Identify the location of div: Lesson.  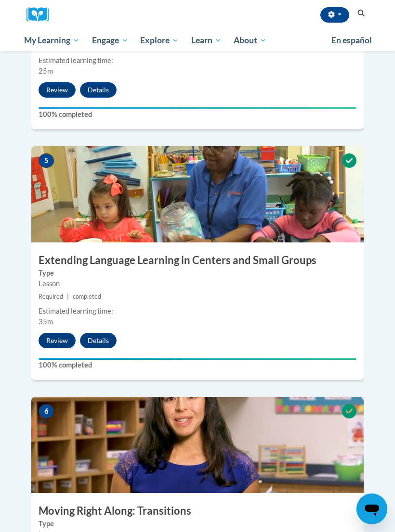
(198, 284).